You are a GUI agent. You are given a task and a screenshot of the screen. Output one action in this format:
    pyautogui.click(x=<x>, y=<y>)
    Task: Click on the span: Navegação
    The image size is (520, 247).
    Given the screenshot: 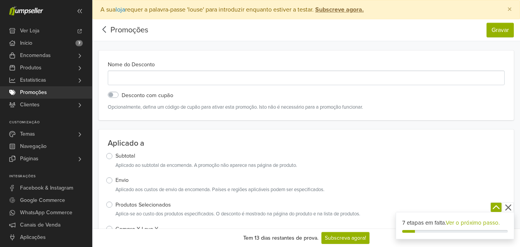 What is the action you would take?
    pyautogui.click(x=33, y=146)
    